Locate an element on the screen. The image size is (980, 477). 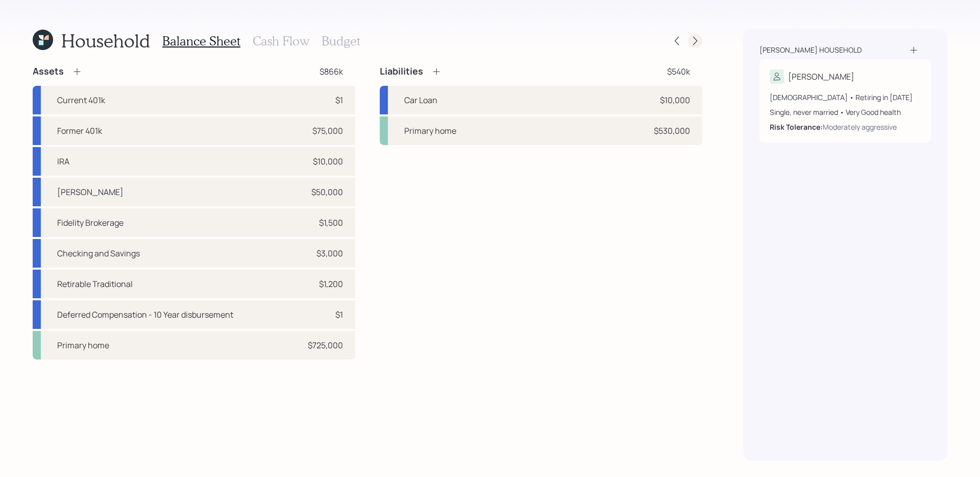
h1: Household is located at coordinates (105, 40).